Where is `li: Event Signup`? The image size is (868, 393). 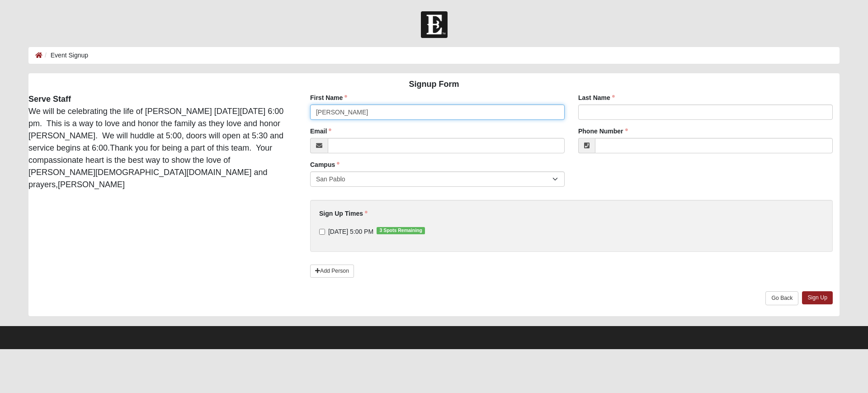 li: Event Signup is located at coordinates (65, 55).